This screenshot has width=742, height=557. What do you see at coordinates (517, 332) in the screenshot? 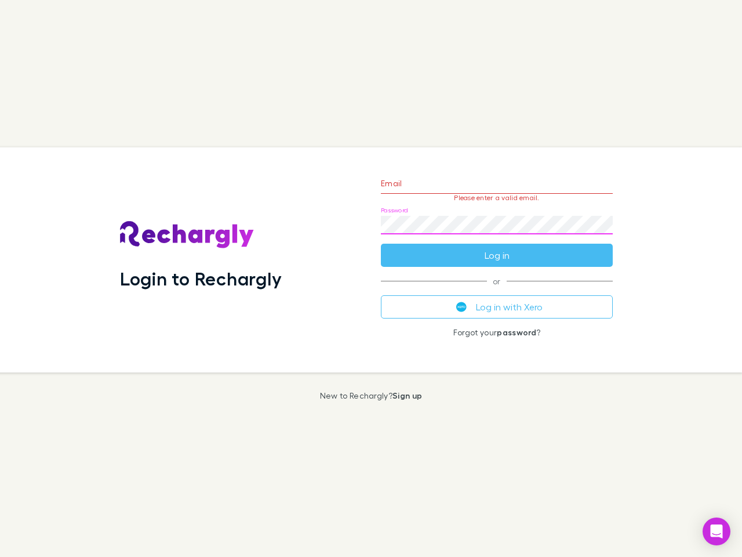
I see `a: password` at bounding box center [517, 332].